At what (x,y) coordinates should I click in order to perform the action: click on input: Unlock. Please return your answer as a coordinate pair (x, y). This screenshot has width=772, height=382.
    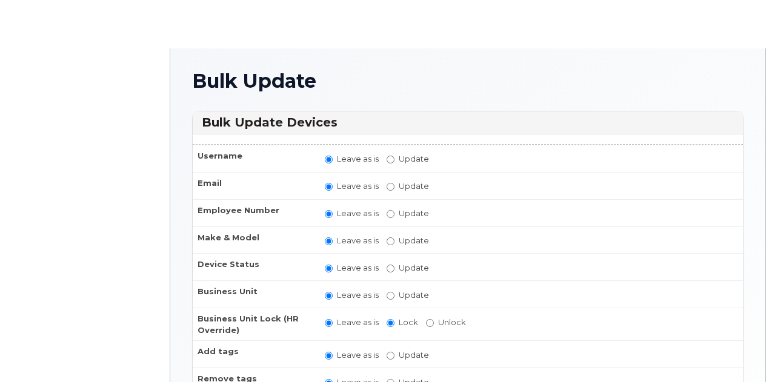
    Looking at the image, I should click on (430, 323).